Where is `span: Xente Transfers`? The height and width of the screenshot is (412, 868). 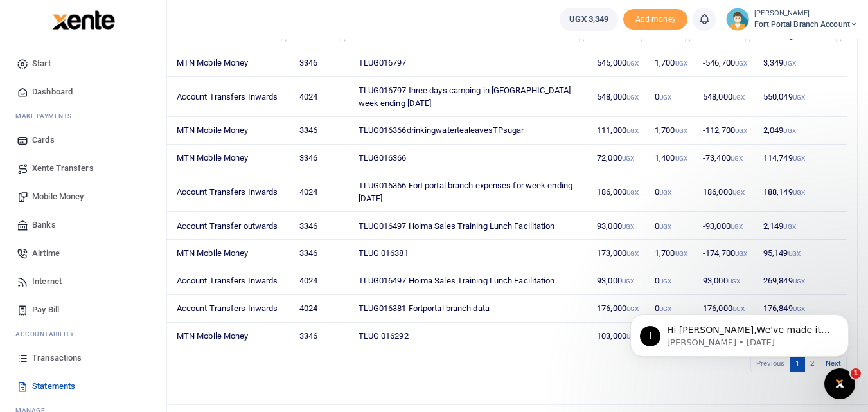
span: Xente Transfers is located at coordinates (63, 168).